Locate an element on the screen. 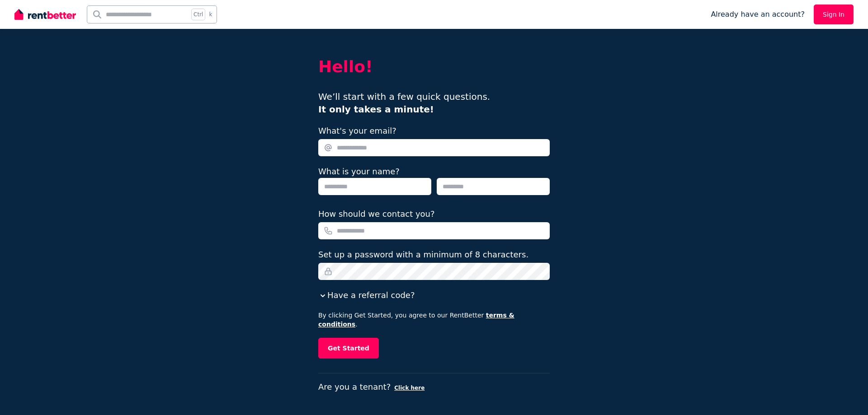  b: It only takes a minute! is located at coordinates (376, 109).